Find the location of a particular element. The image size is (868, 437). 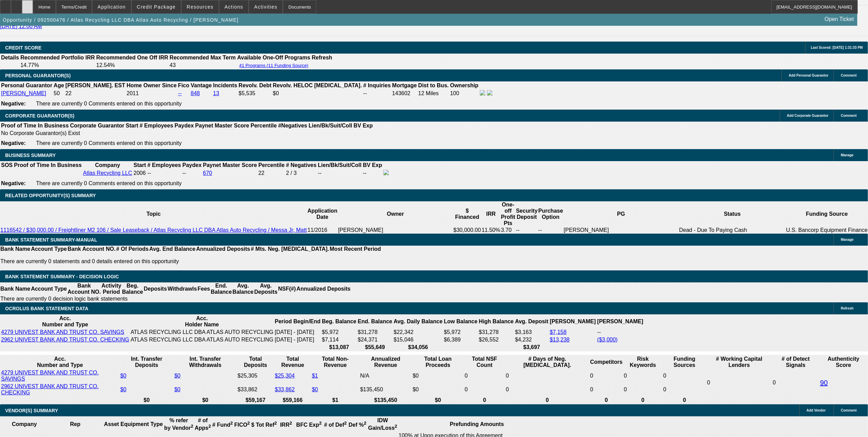

td: 3.70 is located at coordinates (508, 230).